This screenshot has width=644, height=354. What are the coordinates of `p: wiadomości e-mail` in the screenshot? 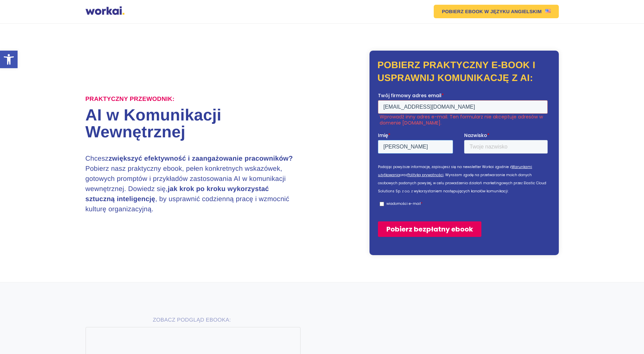 It's located at (26, 112).